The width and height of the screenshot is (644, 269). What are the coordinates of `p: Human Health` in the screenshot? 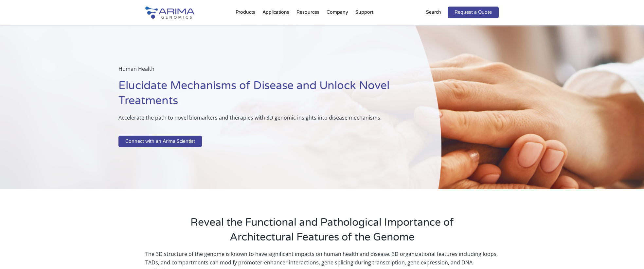 It's located at (263, 71).